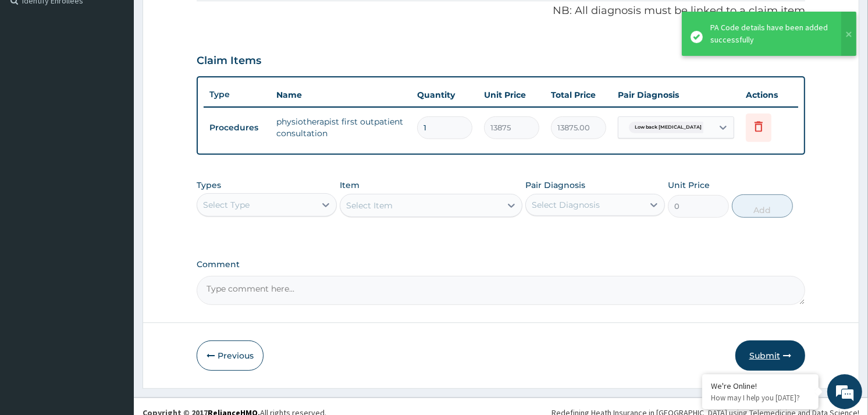  Describe the element at coordinates (500, 11) in the screenshot. I see `p: NB: All diagnosis must be linked to a claim item` at that location.